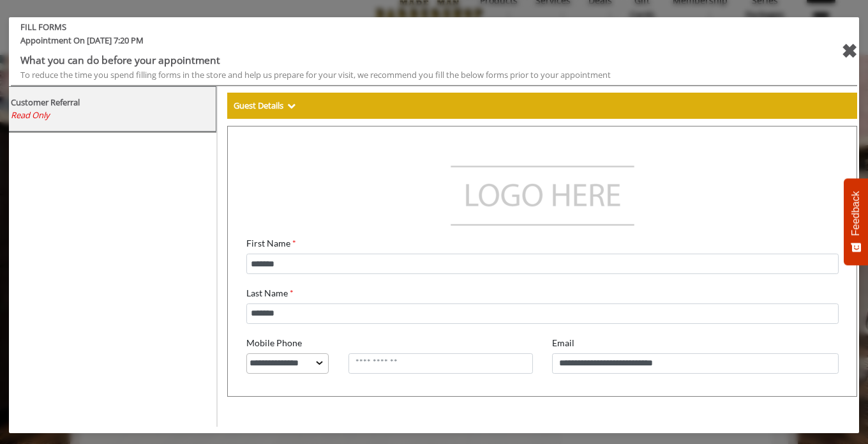 The image size is (868, 444). I want to click on label: Mobile Phone, so click(40, 209).